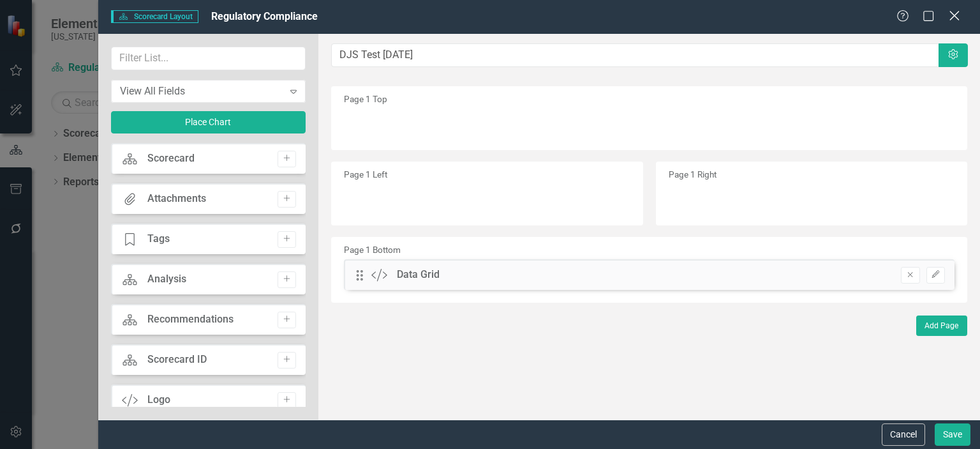 This screenshot has height=449, width=980. What do you see at coordinates (635, 55) in the screenshot?
I see `input: Layout Name` at bounding box center [635, 55].